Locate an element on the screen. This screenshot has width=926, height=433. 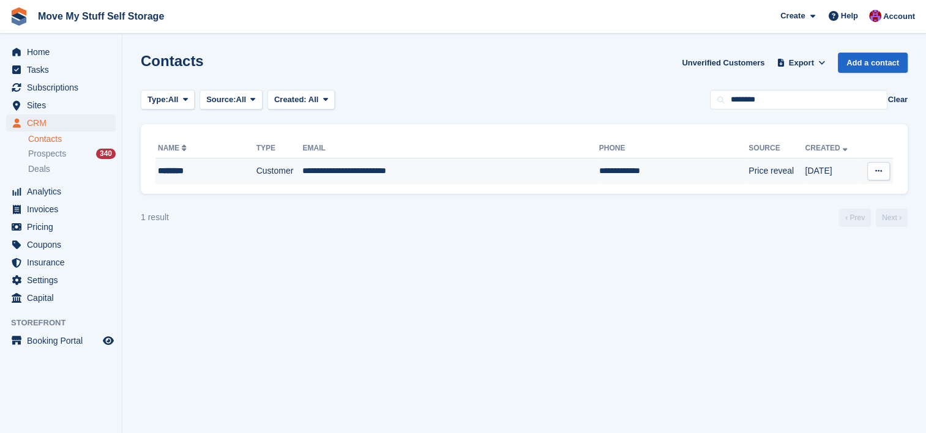
a: Next is located at coordinates (892, 218).